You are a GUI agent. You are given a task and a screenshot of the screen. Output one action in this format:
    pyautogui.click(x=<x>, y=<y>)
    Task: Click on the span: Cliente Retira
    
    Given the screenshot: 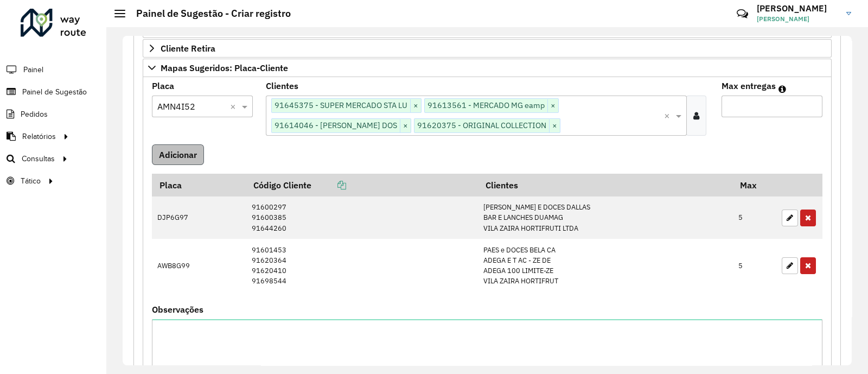 What is the action you would take?
    pyautogui.click(x=188, y=49)
    